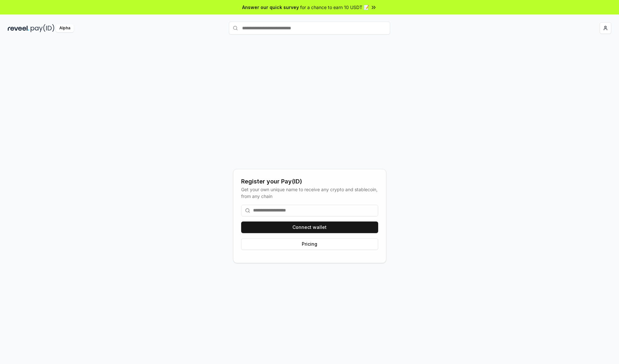 The image size is (619, 364). I want to click on div: Get your own unique name to receive any crypto and stablecoin, from any chain, so click(310, 193).